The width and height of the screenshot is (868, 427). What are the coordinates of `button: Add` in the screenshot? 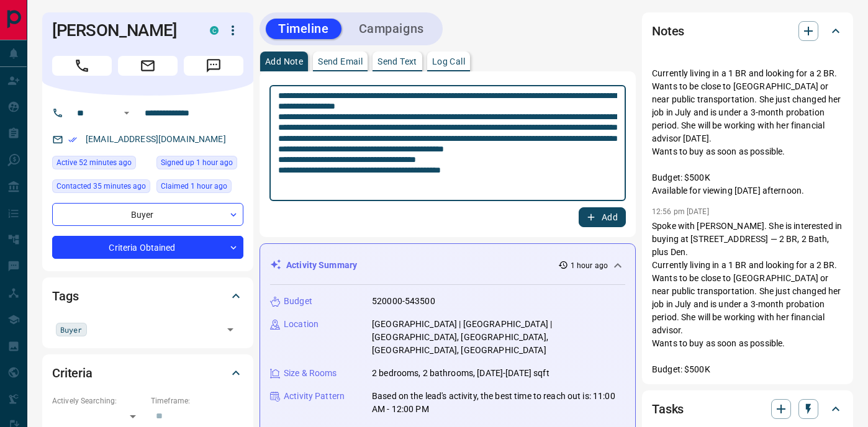 It's located at (602, 218).